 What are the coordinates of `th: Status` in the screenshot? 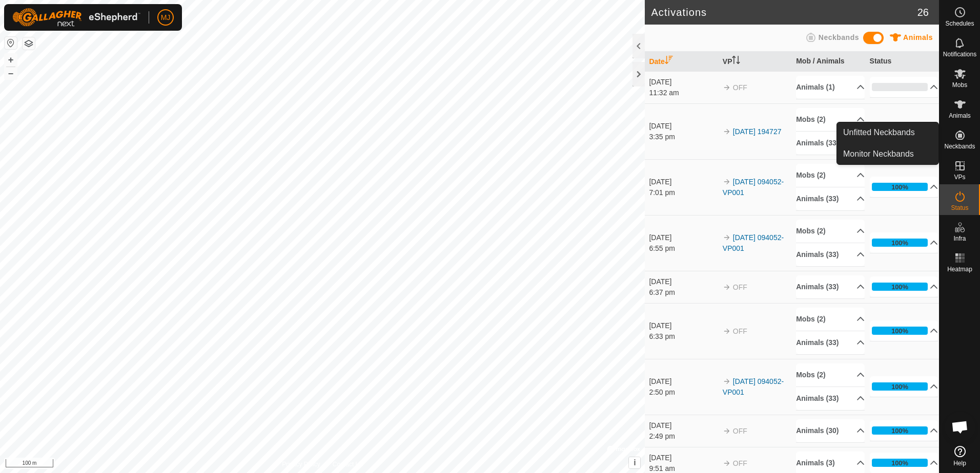 It's located at (902, 62).